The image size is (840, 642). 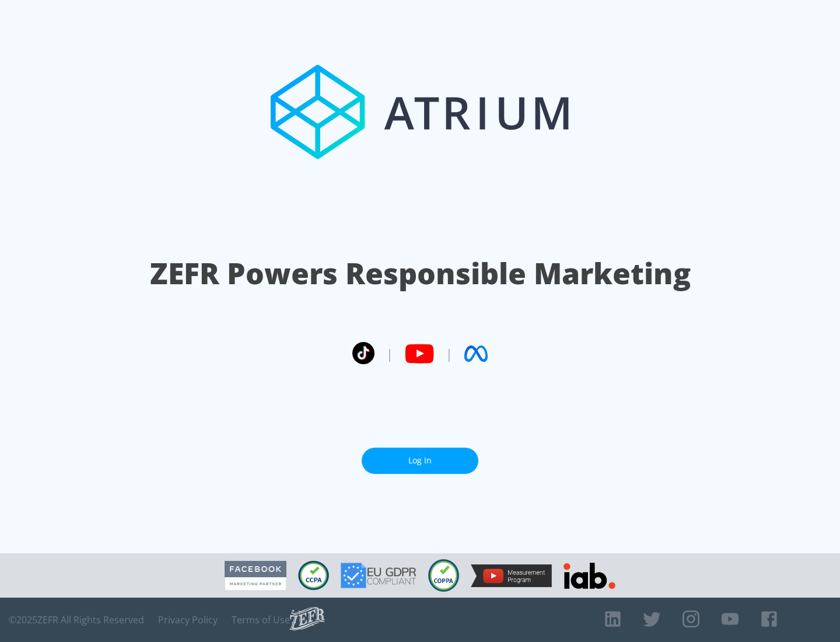 What do you see at coordinates (77, 620) in the screenshot?
I see `span: © 2025 ZEFR All Rights Reserved` at bounding box center [77, 620].